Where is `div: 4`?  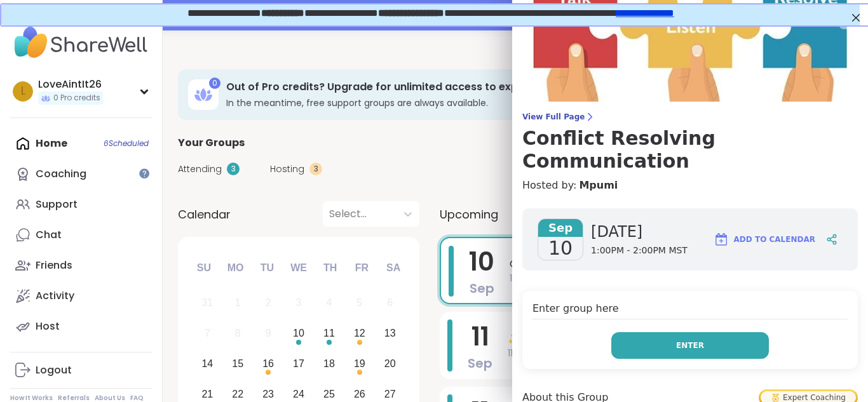
div: 4 is located at coordinates (329, 303).